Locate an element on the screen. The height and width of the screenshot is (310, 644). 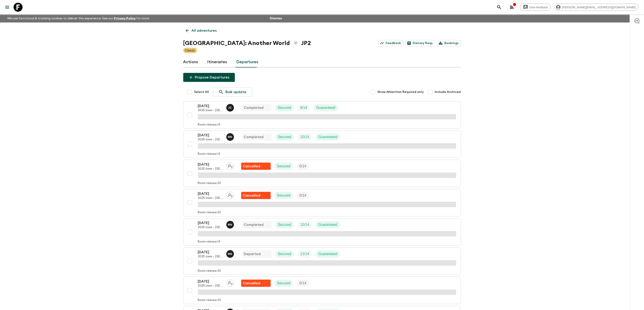
a: Itineraries is located at coordinates (218, 62).